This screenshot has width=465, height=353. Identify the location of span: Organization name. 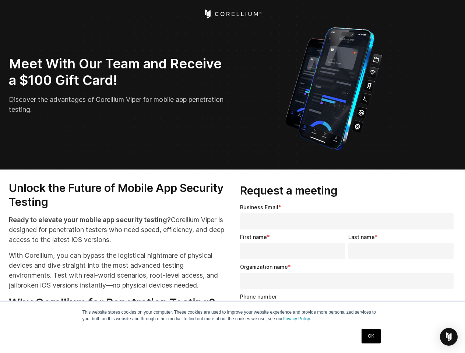
(264, 267).